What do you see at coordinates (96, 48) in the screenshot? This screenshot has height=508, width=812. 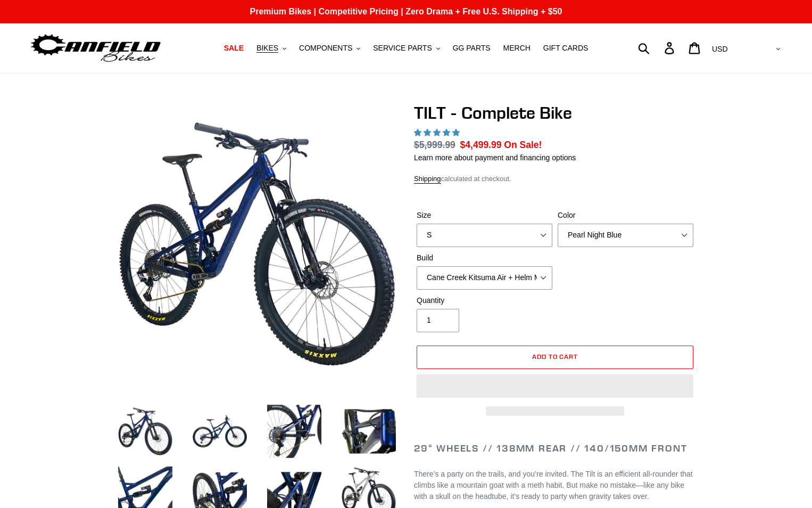 I see `img: Canfield Bikes` at bounding box center [96, 48].